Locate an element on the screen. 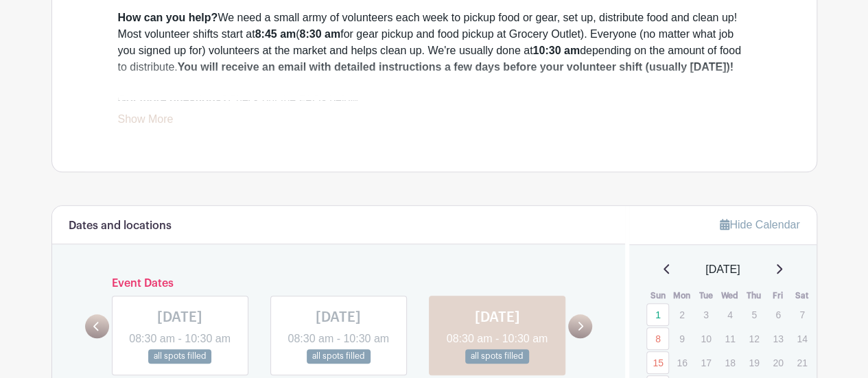 The width and height of the screenshot is (868, 378). th: Fri is located at coordinates (777, 296).